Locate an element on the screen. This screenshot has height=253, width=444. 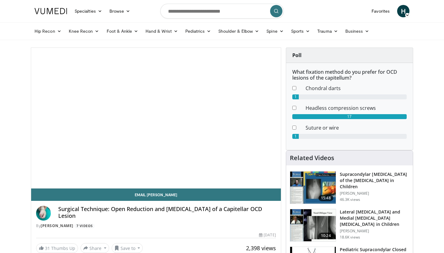
img: 270001_0000_1.png.150x105_q85_crop-smart_upscale.jpg is located at coordinates (313, 225).